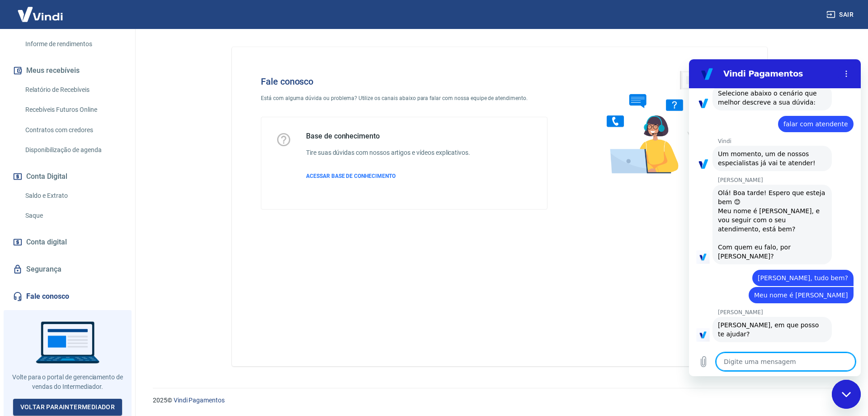  I want to click on a: Disponibilização de agenda, so click(73, 150).